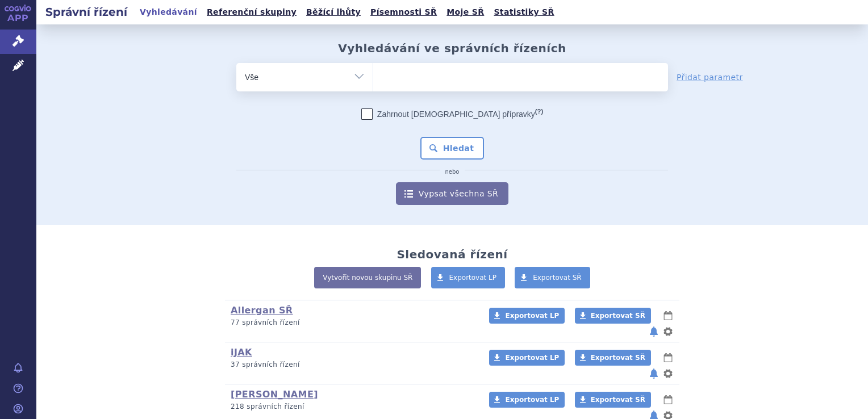 This screenshot has width=868, height=419. Describe the element at coordinates (453, 48) in the screenshot. I see `h2: Vyhledávání ve správních řízeních` at that location.